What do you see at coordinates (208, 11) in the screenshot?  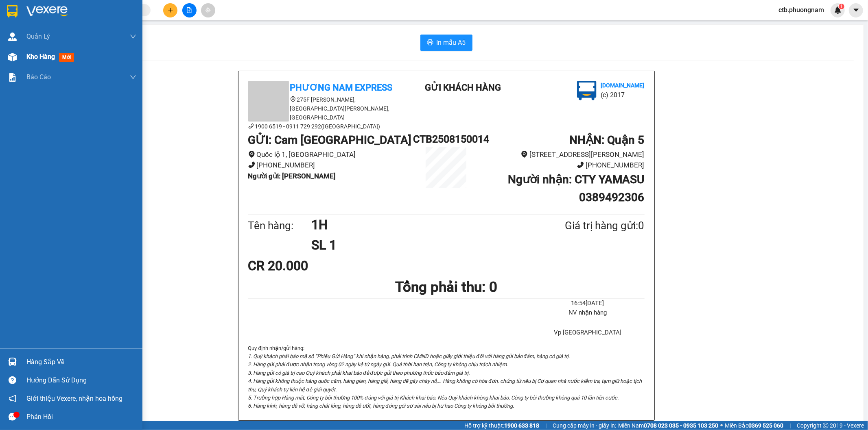 I see `button: aim` at bounding box center [208, 11].